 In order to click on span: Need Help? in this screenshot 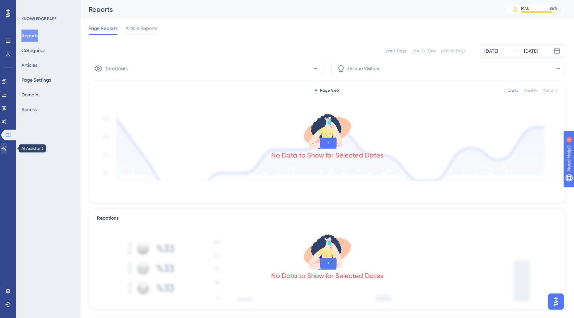, I will do `click(29, 6)`.